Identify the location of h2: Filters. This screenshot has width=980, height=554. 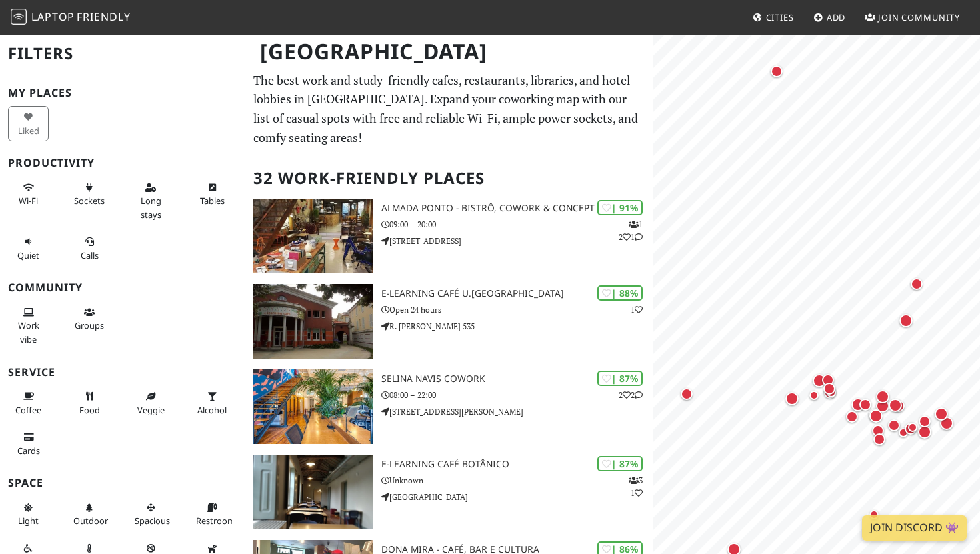
(123, 53).